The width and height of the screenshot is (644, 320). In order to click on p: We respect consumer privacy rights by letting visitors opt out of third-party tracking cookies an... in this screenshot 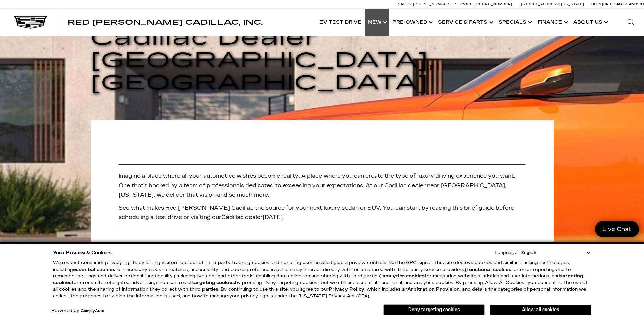, I will do `click(322, 279)`.